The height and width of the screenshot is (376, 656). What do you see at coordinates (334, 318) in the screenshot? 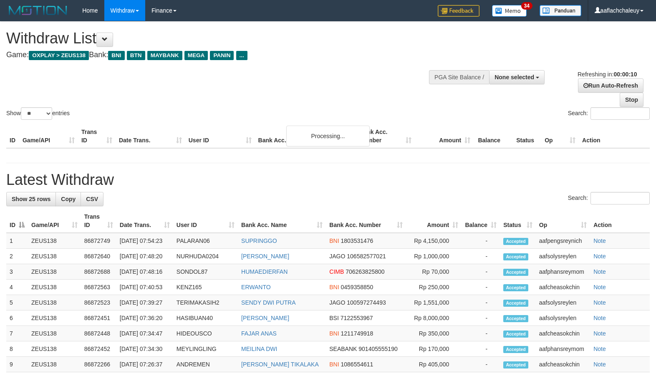
I see `span: BSI` at bounding box center [334, 318].